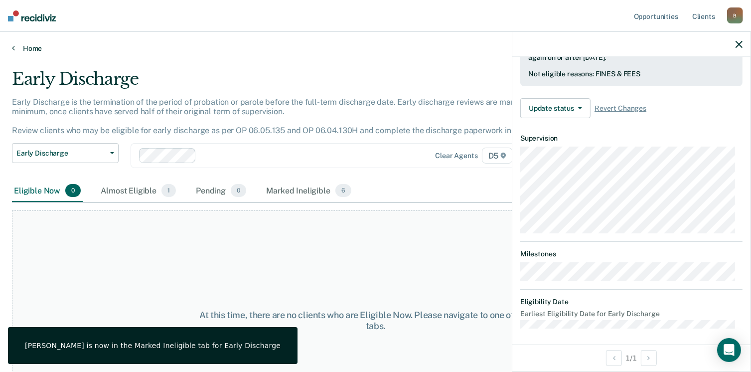  What do you see at coordinates (456, 155) in the screenshot?
I see `div: Clear agents` at bounding box center [456, 155].